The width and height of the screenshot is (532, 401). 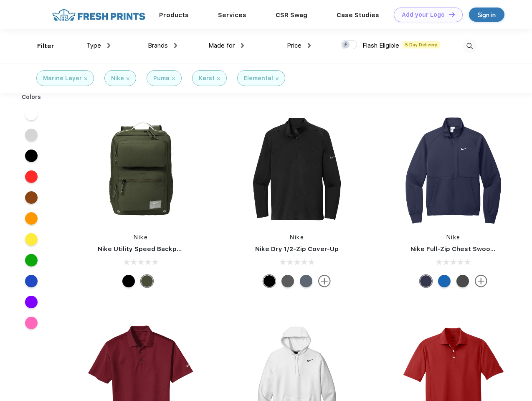 What do you see at coordinates (421, 45) in the screenshot?
I see `span: 5 Day Delivery` at bounding box center [421, 45].